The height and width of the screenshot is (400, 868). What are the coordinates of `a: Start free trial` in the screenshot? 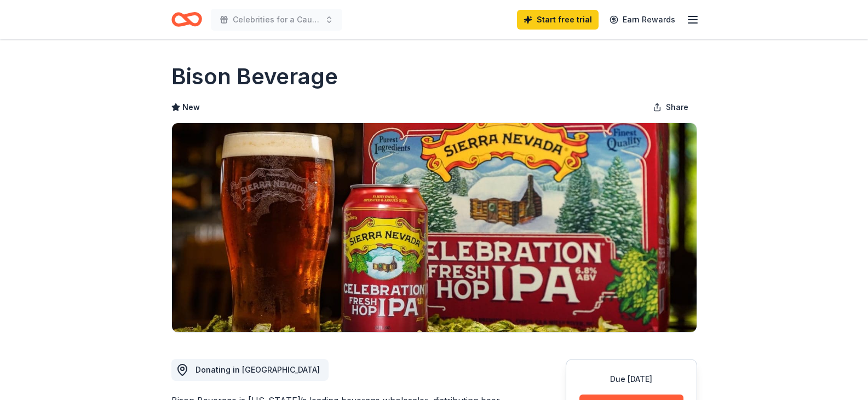 It's located at (557, 20).